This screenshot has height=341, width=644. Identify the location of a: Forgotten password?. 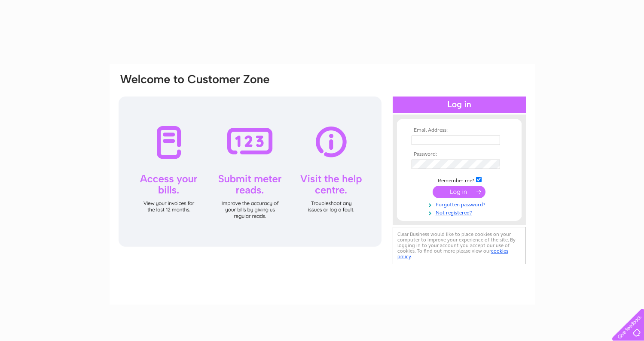
(460, 204).